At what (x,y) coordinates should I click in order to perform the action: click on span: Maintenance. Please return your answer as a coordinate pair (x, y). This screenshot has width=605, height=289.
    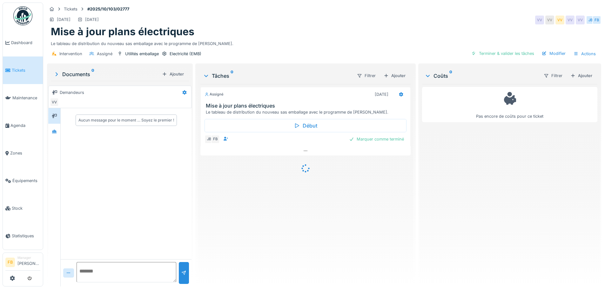
    Looking at the image, I should click on (26, 98).